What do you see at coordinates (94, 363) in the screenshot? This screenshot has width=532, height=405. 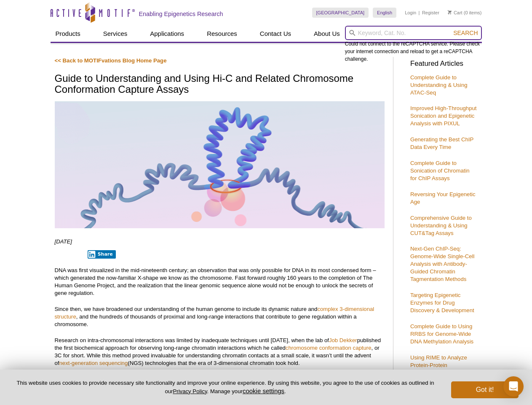 I see `a: next-generation sequencing` at bounding box center [94, 363].